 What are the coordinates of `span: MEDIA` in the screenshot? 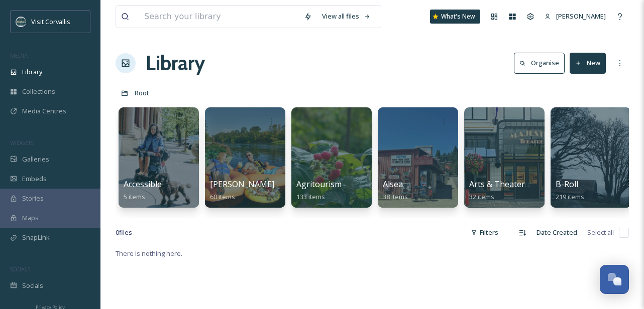 It's located at (18, 55).